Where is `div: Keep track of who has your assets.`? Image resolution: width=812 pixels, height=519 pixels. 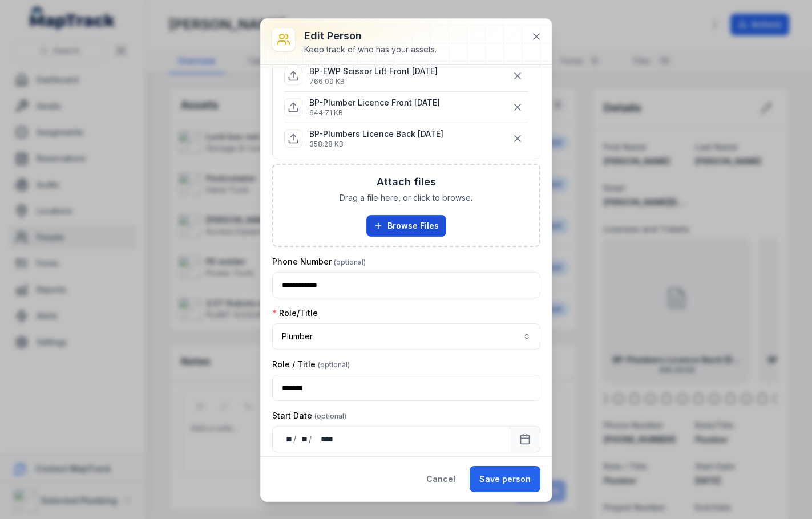 div: Keep track of who has your assets. is located at coordinates (370, 50).